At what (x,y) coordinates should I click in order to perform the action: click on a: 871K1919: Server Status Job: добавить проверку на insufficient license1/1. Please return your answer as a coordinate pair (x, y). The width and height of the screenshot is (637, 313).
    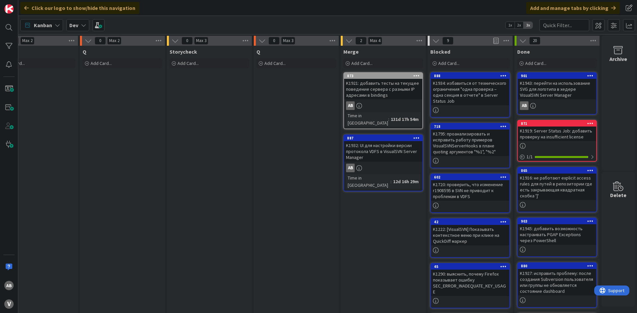
    Looking at the image, I should click on (557, 141).